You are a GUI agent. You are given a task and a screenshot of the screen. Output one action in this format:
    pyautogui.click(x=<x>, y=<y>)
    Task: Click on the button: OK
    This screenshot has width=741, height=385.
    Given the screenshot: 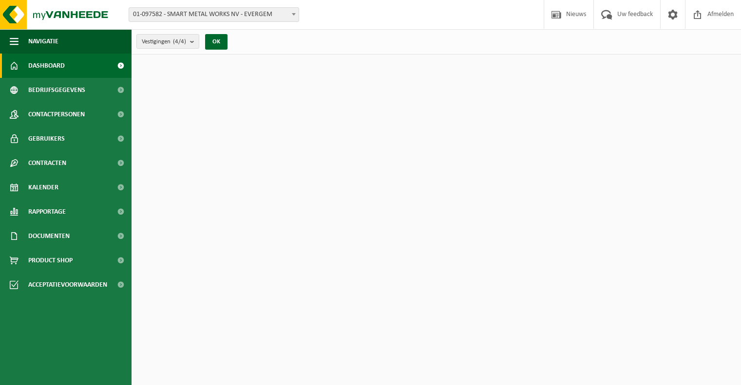 What is the action you would take?
    pyautogui.click(x=216, y=42)
    